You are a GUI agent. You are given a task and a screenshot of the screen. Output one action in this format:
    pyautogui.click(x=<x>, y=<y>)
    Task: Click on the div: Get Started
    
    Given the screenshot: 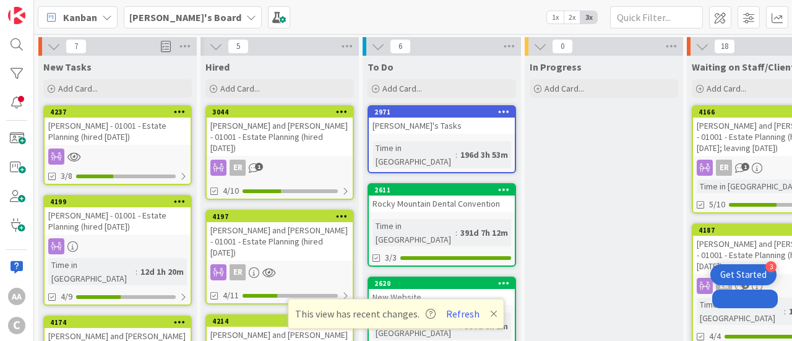 What is the action you would take?
    pyautogui.click(x=743, y=275)
    